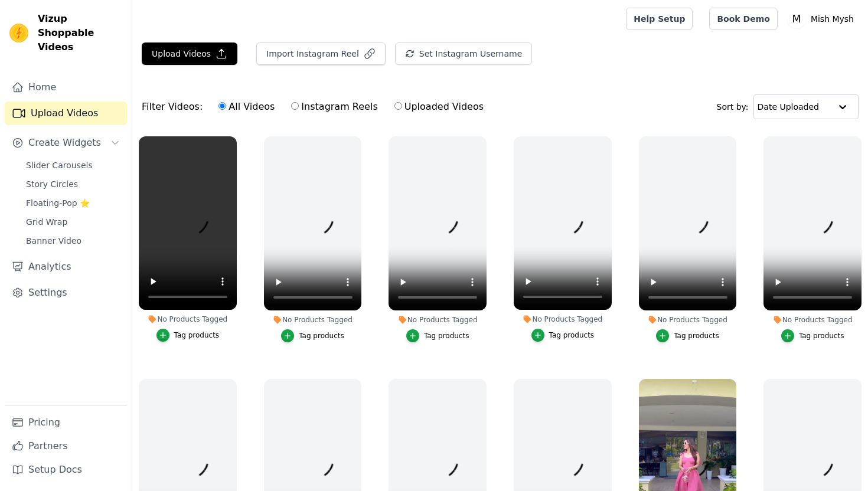  I want to click on a: Book Demo, so click(743, 19).